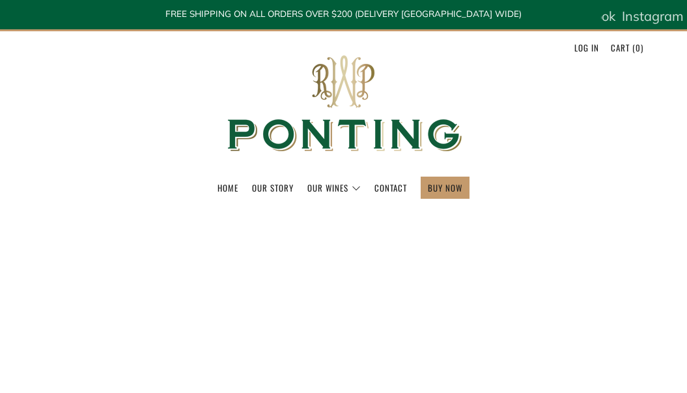  I want to click on a: BUY NOW, so click(445, 188).